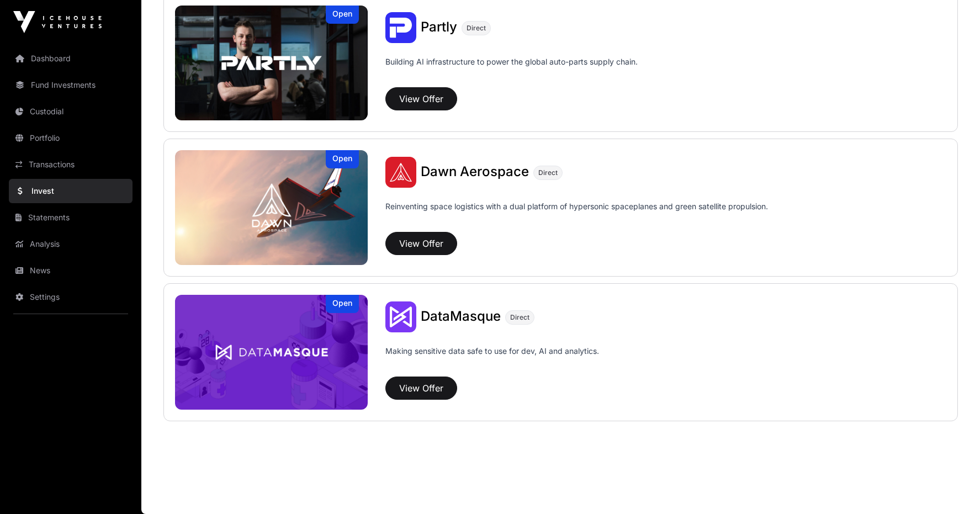  What do you see at coordinates (461, 317) in the screenshot?
I see `a: DataMasque` at bounding box center [461, 317].